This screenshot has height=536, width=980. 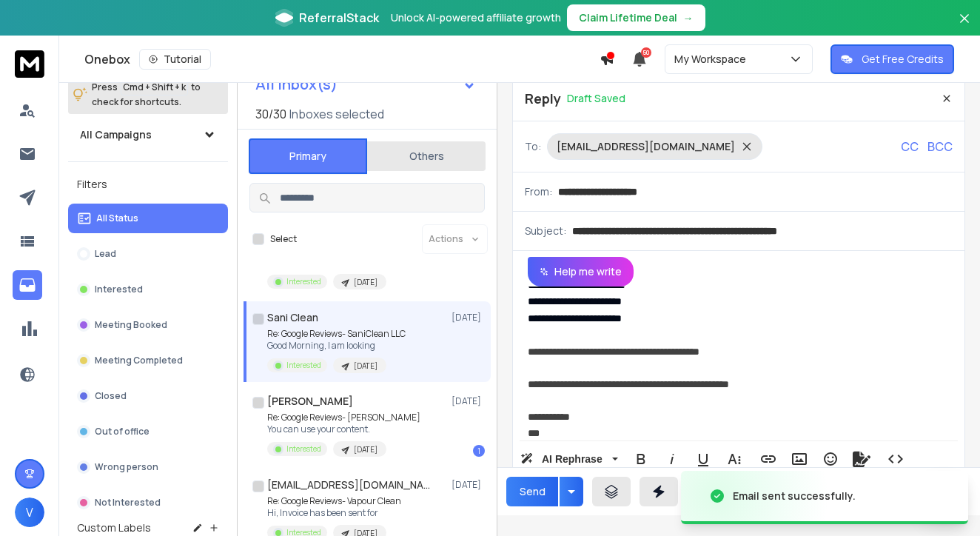 I want to click on button: Bold (⌘B), so click(x=641, y=459).